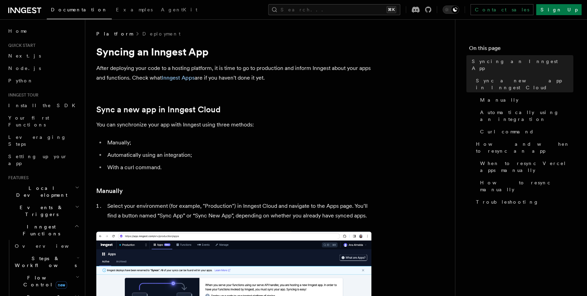 The image size is (587, 296). Describe the element at coordinates (43, 56) in the screenshot. I see `a: Next.js` at that location.